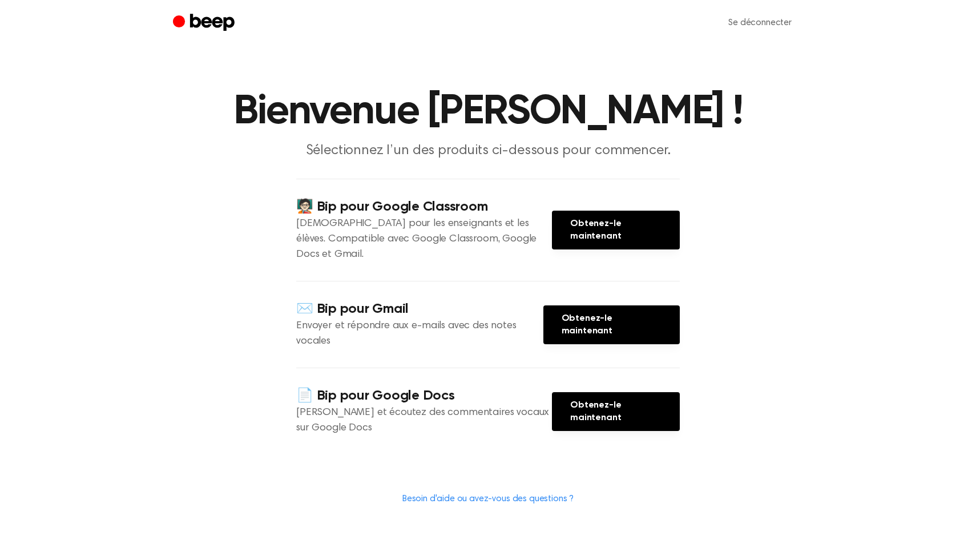  I want to click on font: Besoin d'aide ou avez-vous des questions ?, so click(488, 498).